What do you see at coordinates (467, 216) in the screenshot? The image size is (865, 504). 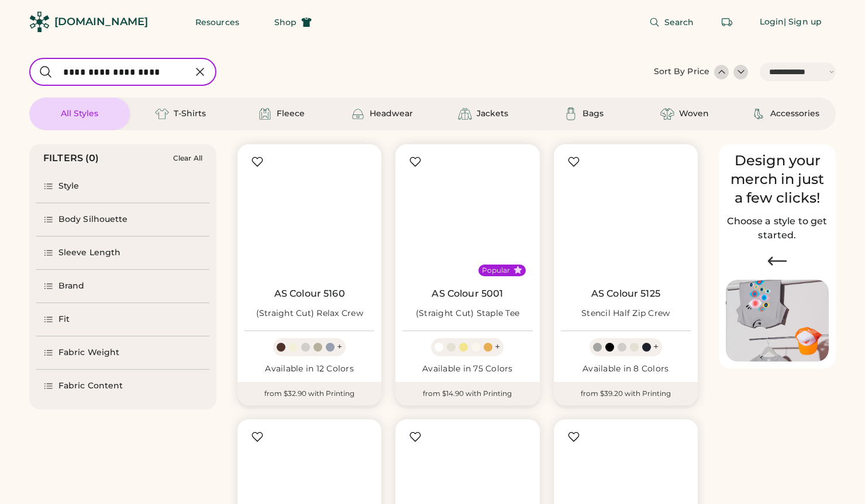 I see `img: AS Colour 5001 (Straight Cut) Staple Tee` at bounding box center [467, 216].